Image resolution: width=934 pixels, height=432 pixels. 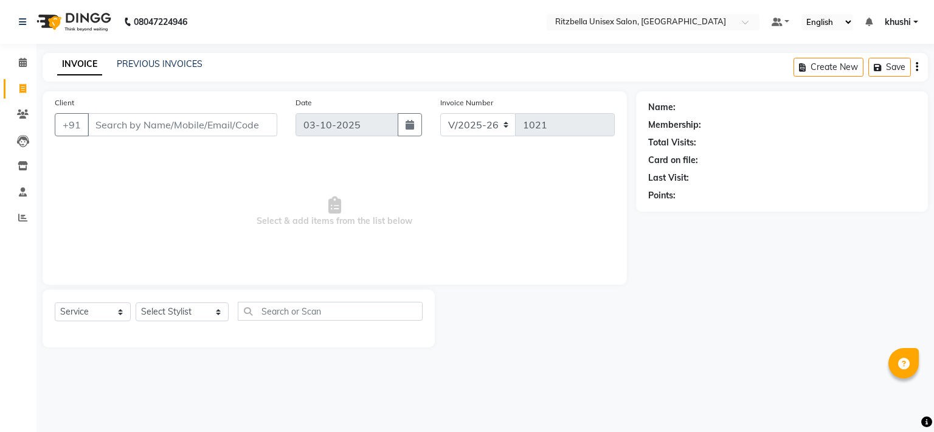 I want to click on img: logo, so click(x=72, y=22).